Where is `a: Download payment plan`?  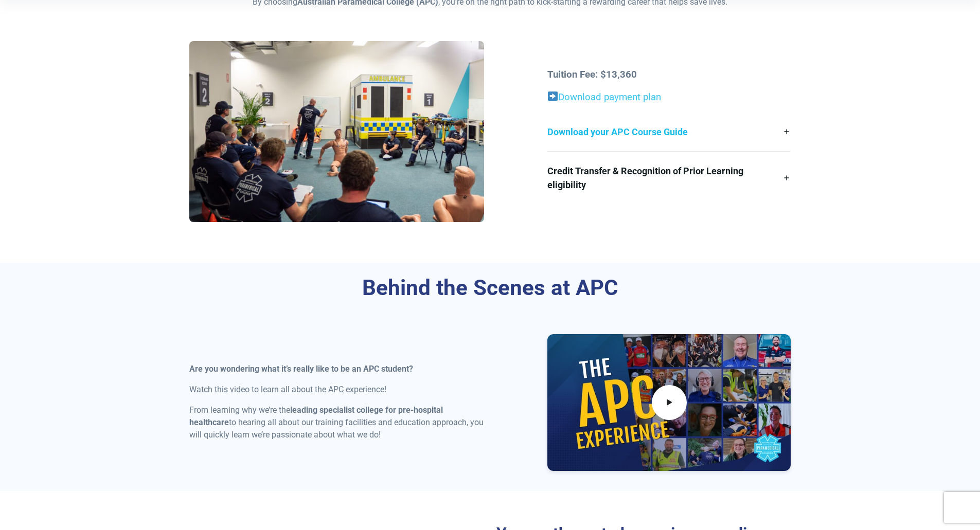 a: Download payment plan is located at coordinates (610, 97).